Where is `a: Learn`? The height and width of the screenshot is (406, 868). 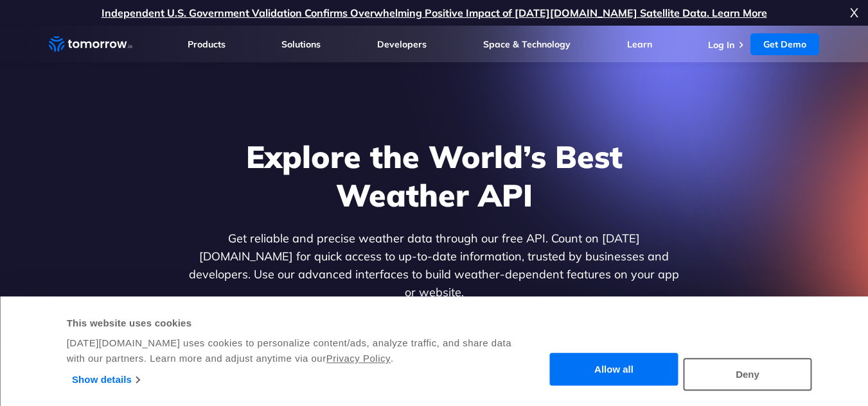
a: Learn is located at coordinates (639, 44).